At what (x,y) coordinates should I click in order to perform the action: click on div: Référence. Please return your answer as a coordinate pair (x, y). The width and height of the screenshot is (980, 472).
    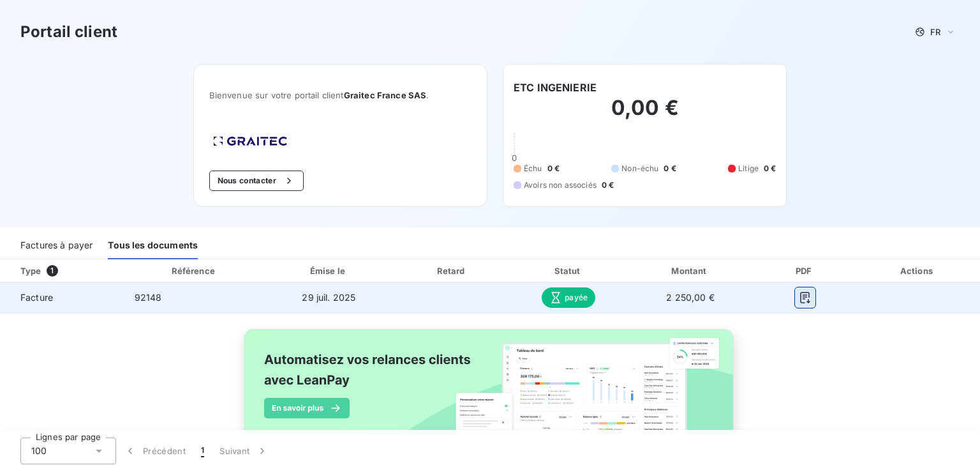
    Looking at the image, I should click on (194, 270).